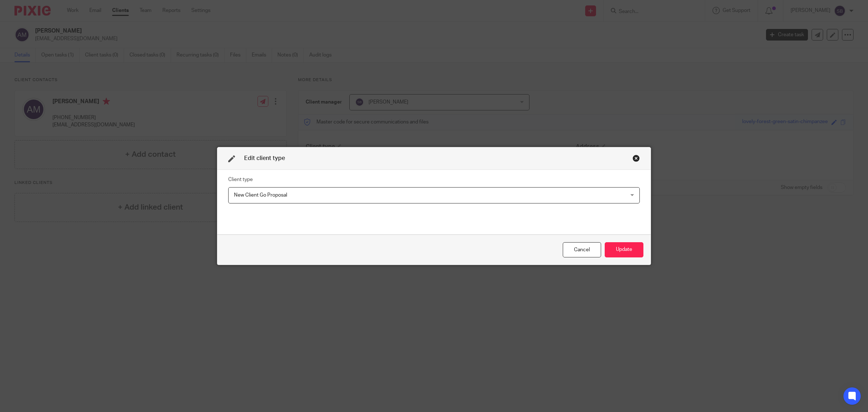 This screenshot has width=868, height=412. I want to click on button: Update, so click(624, 250).